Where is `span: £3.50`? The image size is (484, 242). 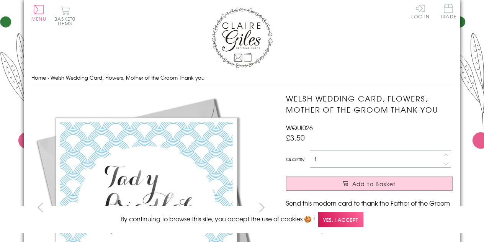
span: £3.50 is located at coordinates (296, 138).